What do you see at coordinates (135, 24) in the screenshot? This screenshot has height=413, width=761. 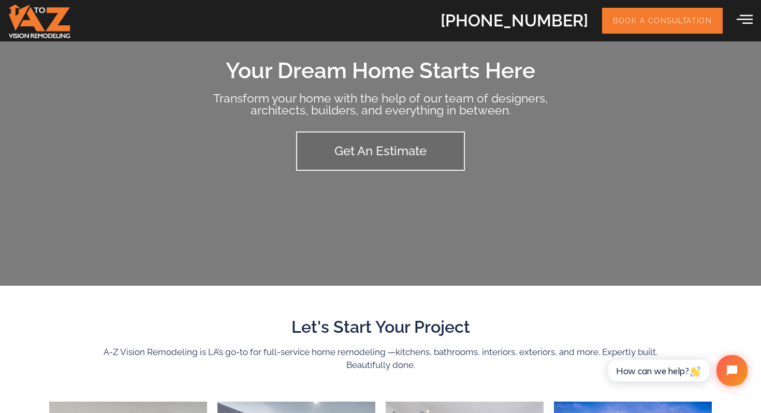 I see `button: Open chat widget` at bounding box center [135, 24].